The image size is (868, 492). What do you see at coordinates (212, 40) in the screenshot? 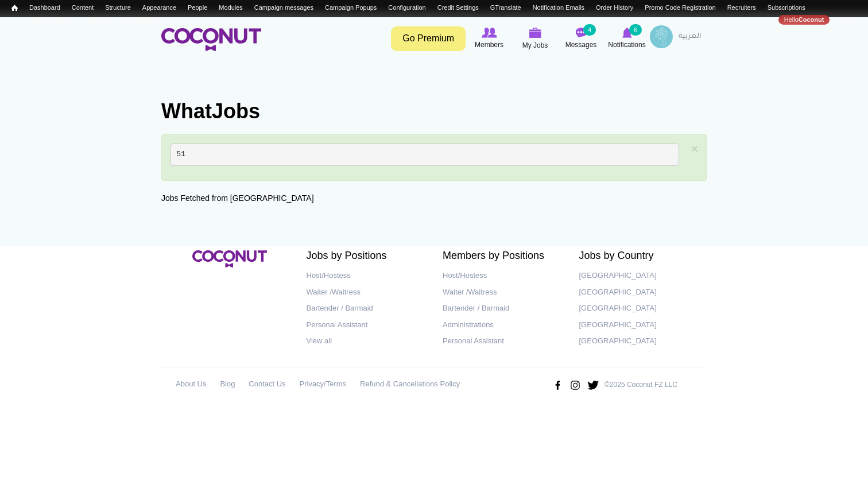
I see `img: Home` at bounding box center [212, 40].